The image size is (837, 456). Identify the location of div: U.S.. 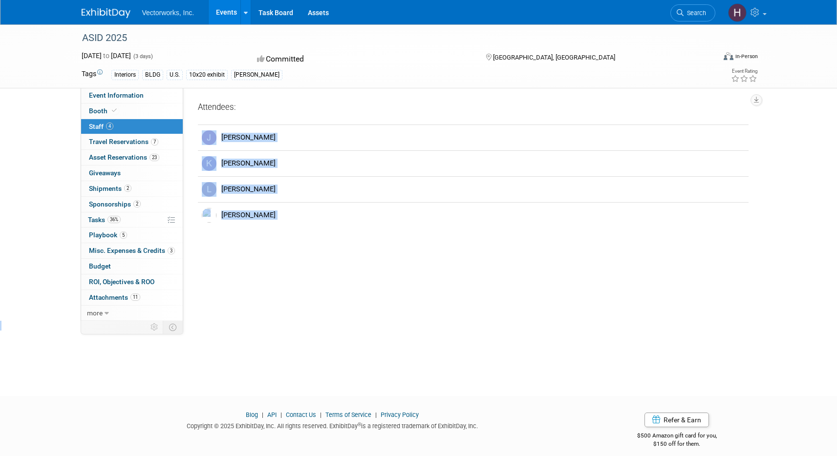
(174, 75).